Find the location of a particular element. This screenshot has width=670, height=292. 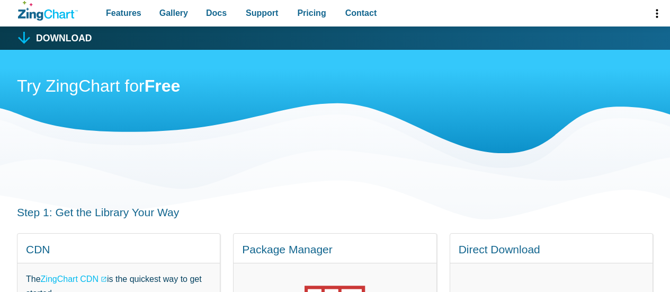

h1: Download is located at coordinates (64, 39).